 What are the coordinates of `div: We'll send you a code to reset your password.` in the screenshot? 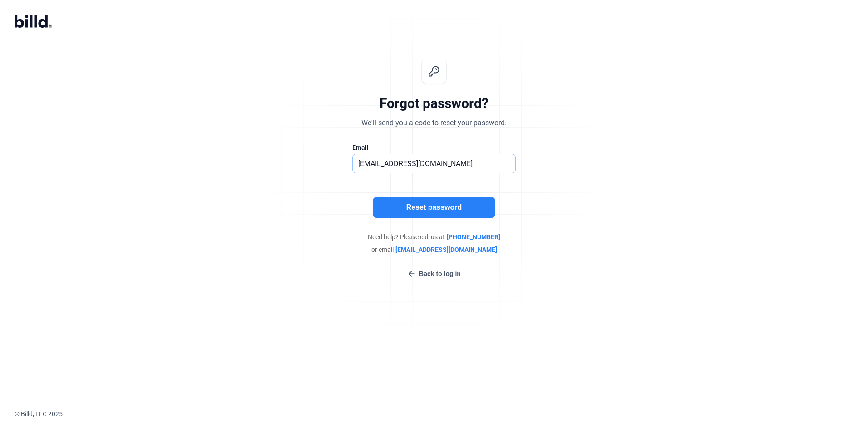 It's located at (434, 123).